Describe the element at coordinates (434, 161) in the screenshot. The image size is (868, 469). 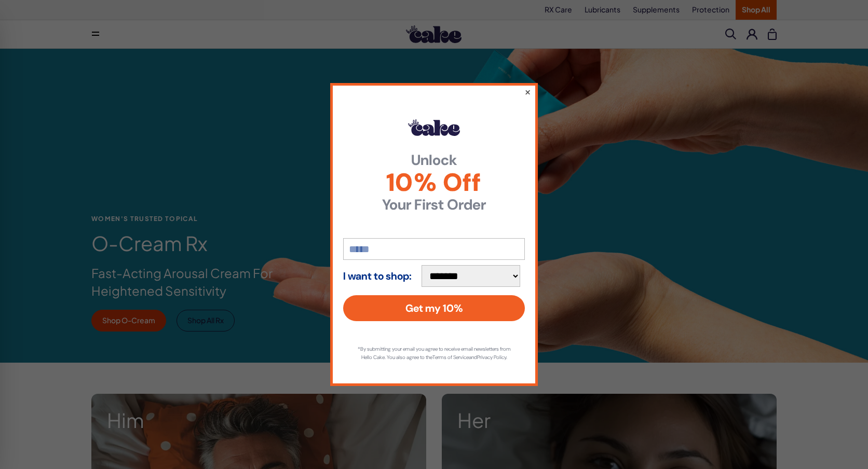
I see `strong: Unlock` at that location.